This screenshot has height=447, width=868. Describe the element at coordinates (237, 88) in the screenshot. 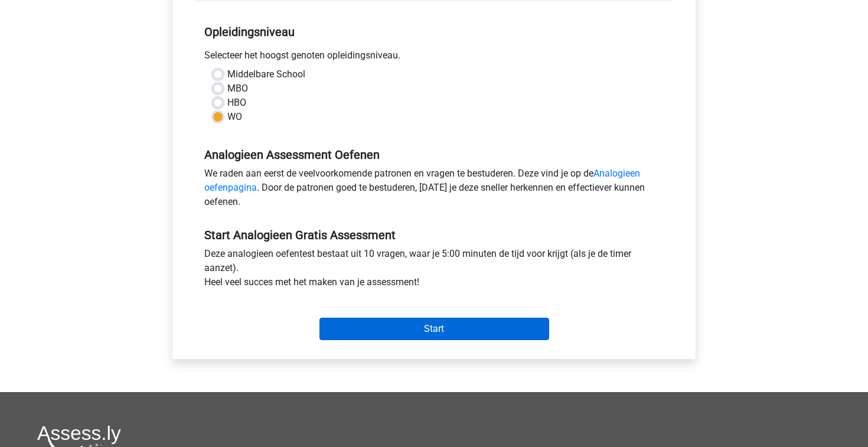

I see `label: MBO` at that location.